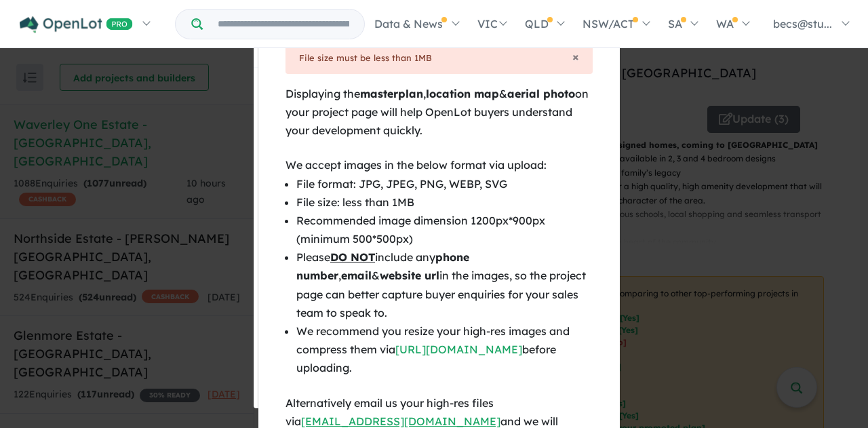  Describe the element at coordinates (439, 58) in the screenshot. I see `div: File size must be less than 1MB` at that location.